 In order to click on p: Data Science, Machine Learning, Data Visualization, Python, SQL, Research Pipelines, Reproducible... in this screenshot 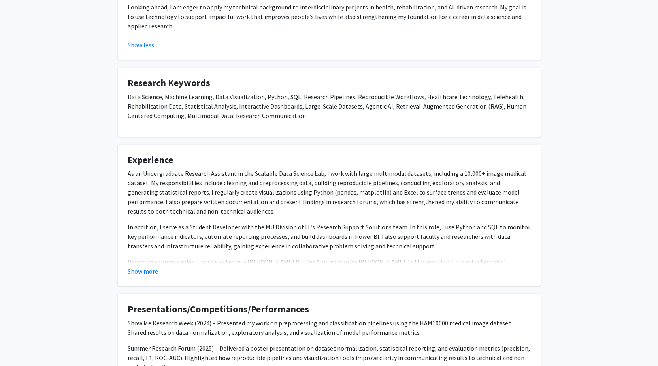, I will do `click(329, 106)`.